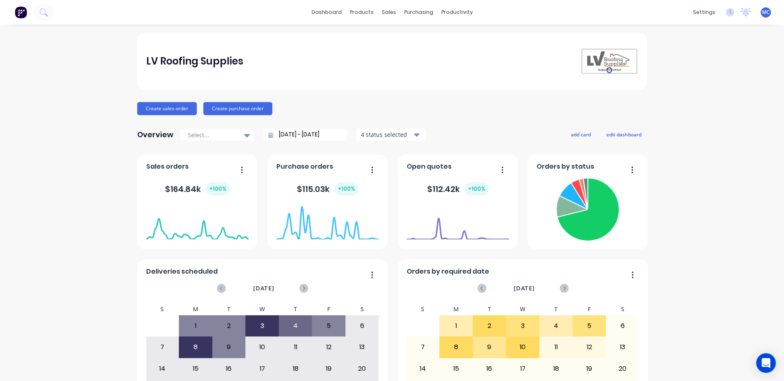 The height and width of the screenshot is (381, 784). What do you see at coordinates (610, 61) in the screenshot?
I see `img: LV Roofing Supplies` at bounding box center [610, 61].